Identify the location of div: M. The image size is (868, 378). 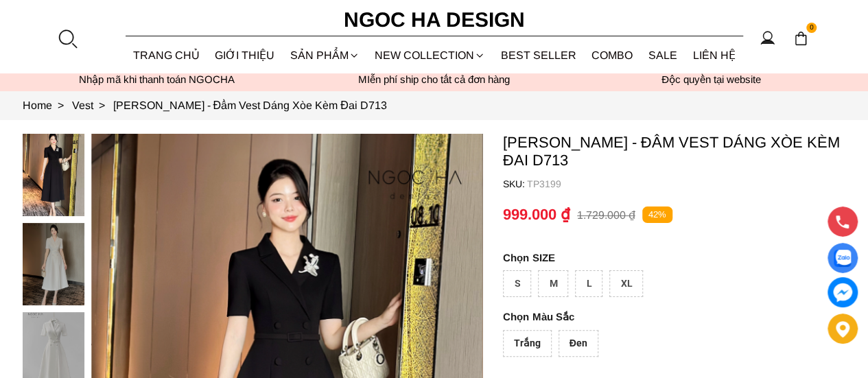
(553, 284).